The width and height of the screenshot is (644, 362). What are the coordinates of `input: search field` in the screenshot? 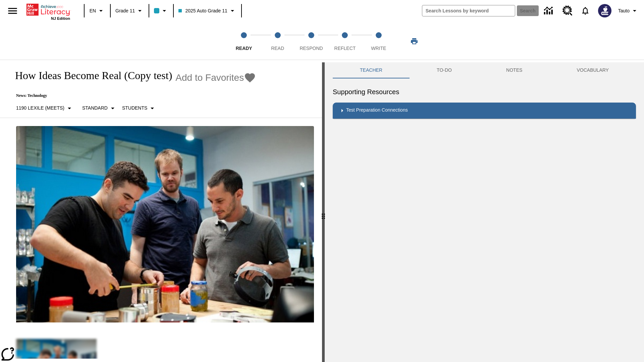 It's located at (468, 10).